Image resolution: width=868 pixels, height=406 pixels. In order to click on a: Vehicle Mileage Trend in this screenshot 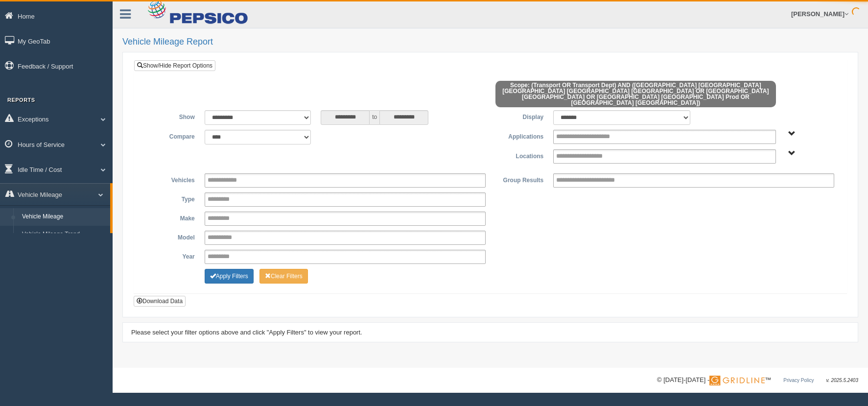, I will do `click(64, 234)`.